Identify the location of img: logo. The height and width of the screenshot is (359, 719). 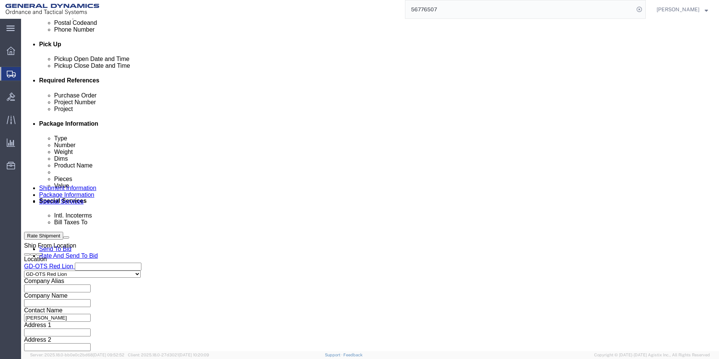
(52, 9).